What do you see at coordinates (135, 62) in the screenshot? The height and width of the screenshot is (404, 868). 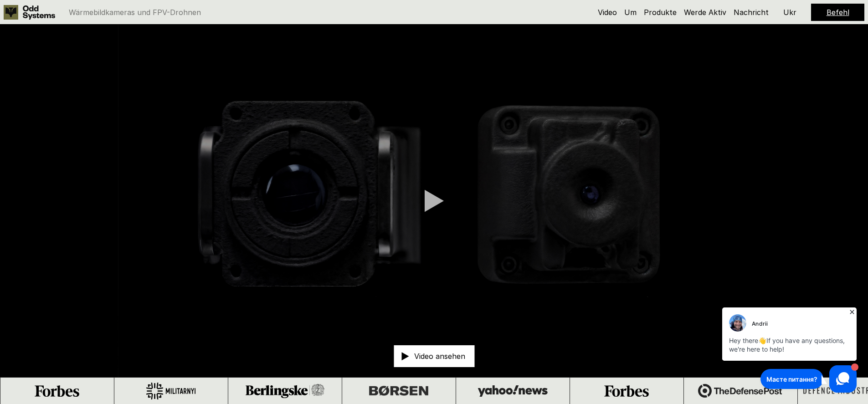 I see `i: 1` at bounding box center [135, 62].